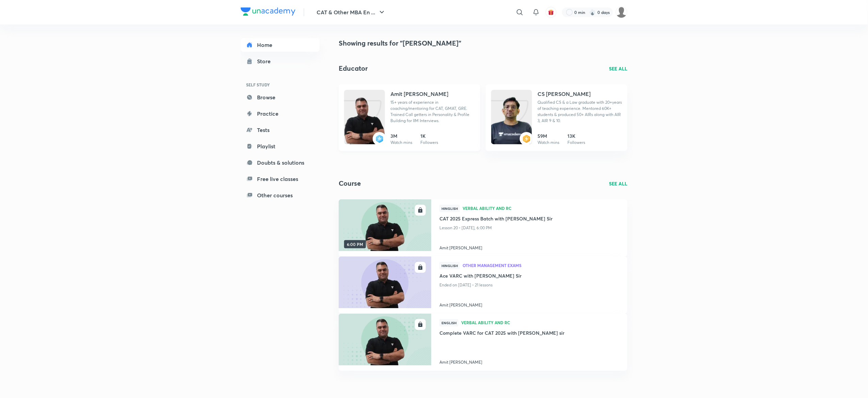  I want to click on h6: 59M, so click(548, 136).